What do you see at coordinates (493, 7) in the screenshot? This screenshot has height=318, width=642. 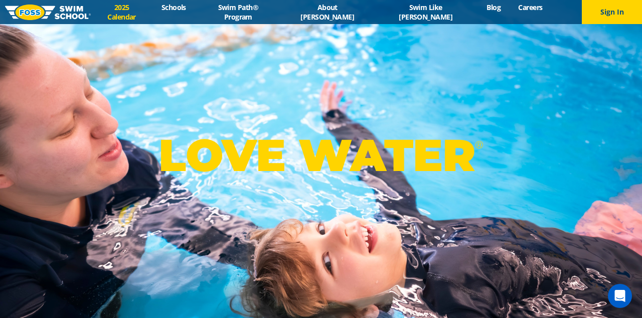 I see `a: Blog` at bounding box center [493, 7].